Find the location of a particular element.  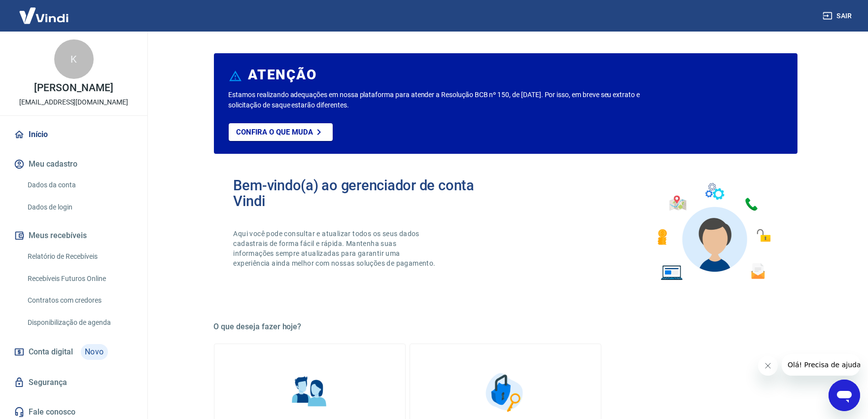

span: Novo is located at coordinates (94, 352).